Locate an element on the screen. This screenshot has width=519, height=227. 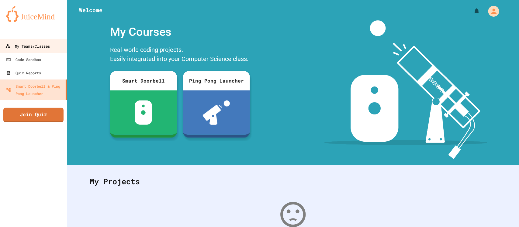
div: My Notifications is located at coordinates (472, 11).